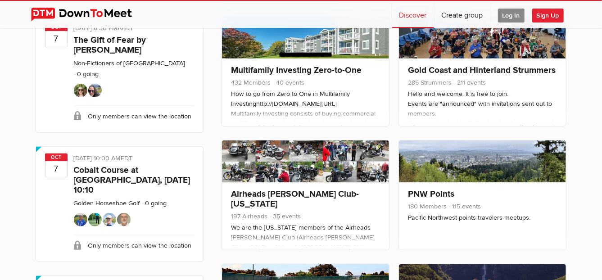  What do you see at coordinates (126, 28) in the screenshot?
I see `span: Australia/Sydney` at bounding box center [126, 28].